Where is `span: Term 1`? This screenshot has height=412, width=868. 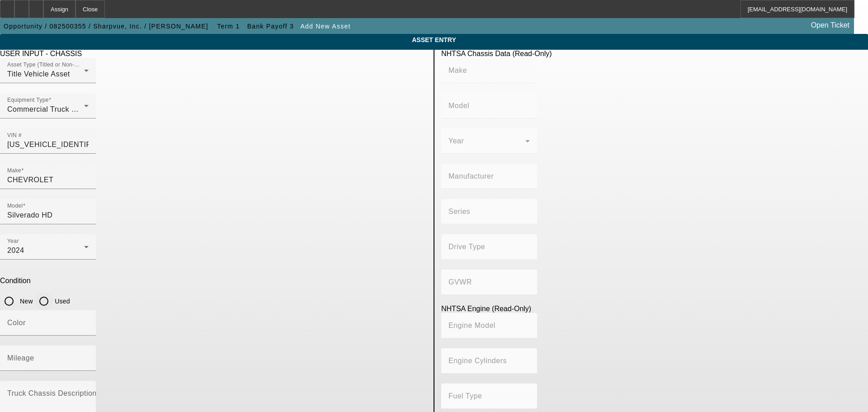
span: Term 1 is located at coordinates (228, 27).